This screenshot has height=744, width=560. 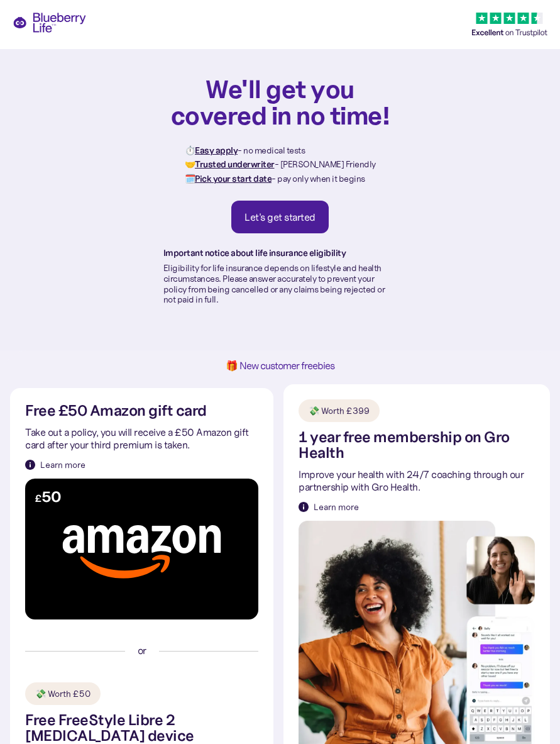 What do you see at coordinates (255, 253) in the screenshot?
I see `strong: Important notice about life insurance eligibility` at bounding box center [255, 253].